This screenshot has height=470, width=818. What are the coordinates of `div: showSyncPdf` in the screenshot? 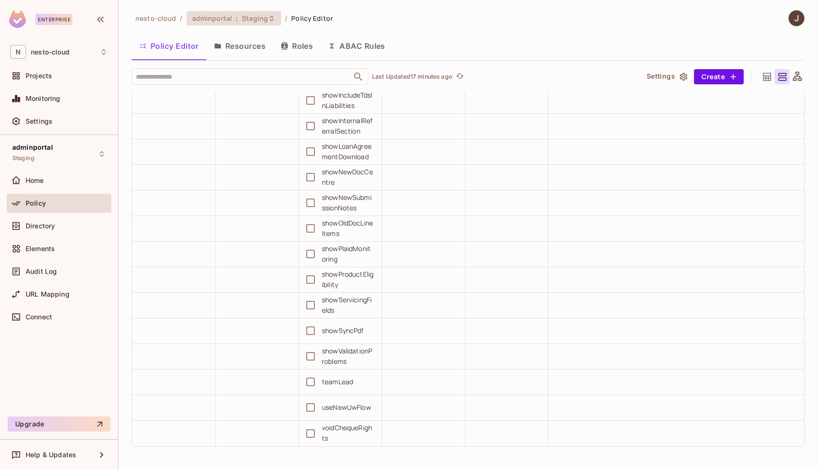 It's located at (343, 331).